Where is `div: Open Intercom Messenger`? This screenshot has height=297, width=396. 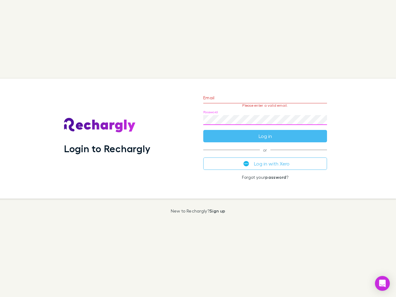
div: Open Intercom Messenger is located at coordinates (382, 283).